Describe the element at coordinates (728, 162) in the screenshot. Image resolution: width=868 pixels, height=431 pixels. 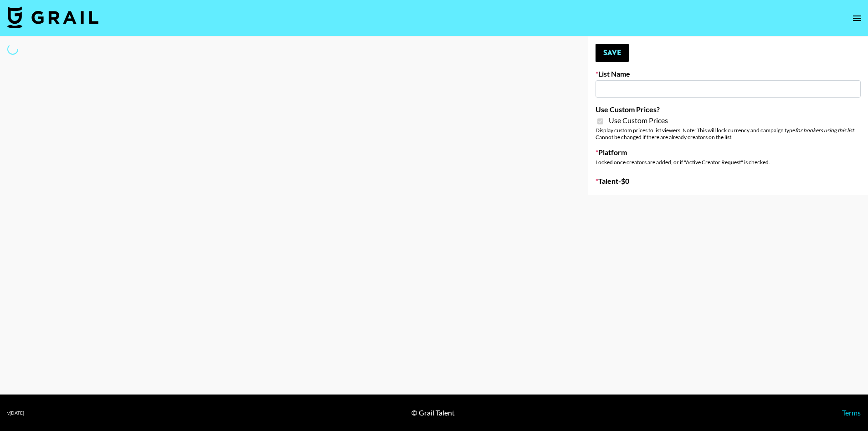
I see `div: Locked once creators are added, or if "Active Creator Request" is checked.` at that location.